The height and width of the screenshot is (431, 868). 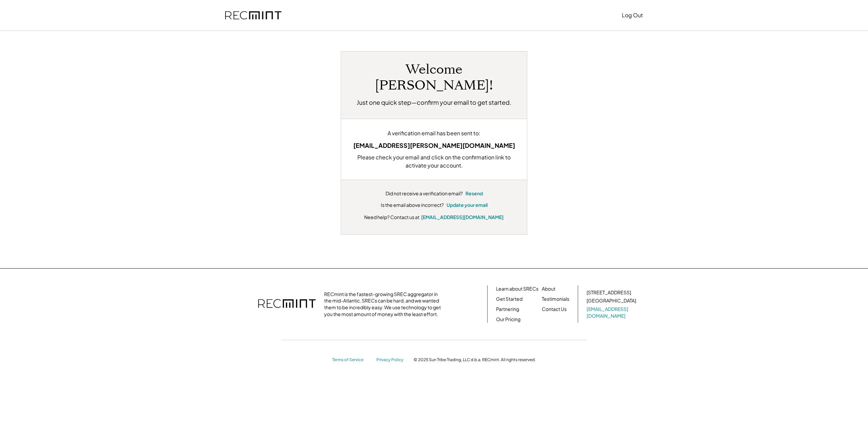 I want to click on a: Terms of Service, so click(x=351, y=360).